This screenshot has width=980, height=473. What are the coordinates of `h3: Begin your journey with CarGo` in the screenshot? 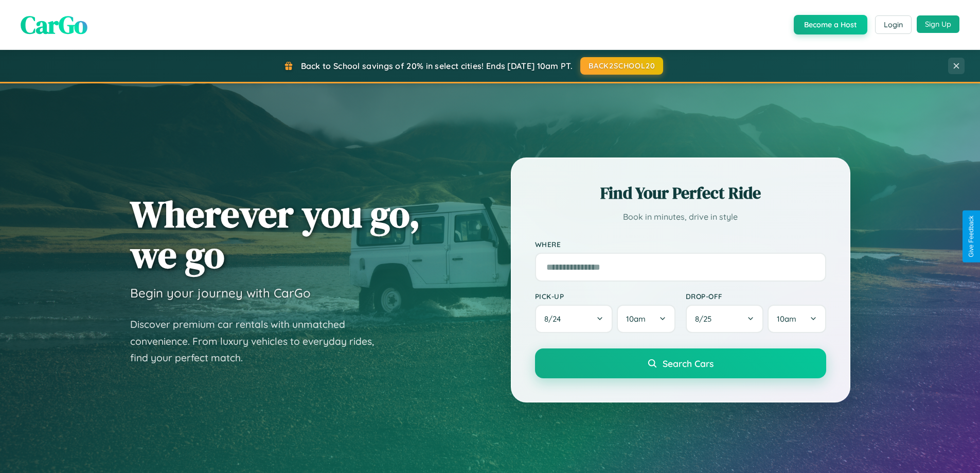 It's located at (220, 292).